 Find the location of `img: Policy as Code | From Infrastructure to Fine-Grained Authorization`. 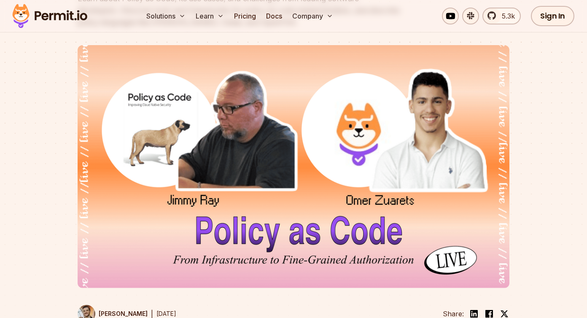

img: Policy as Code | From Infrastructure to Fine-Grained Authorization is located at coordinates (293, 167).